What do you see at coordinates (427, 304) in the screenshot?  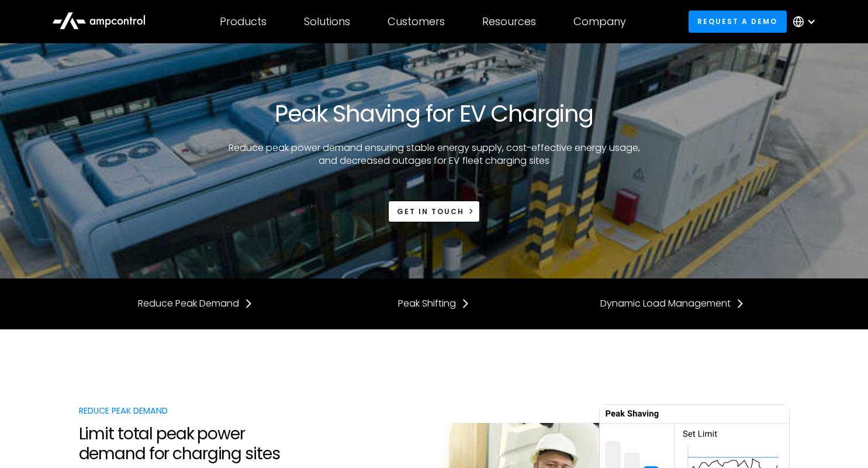 I see `div: Peak Shifting` at bounding box center [427, 304].